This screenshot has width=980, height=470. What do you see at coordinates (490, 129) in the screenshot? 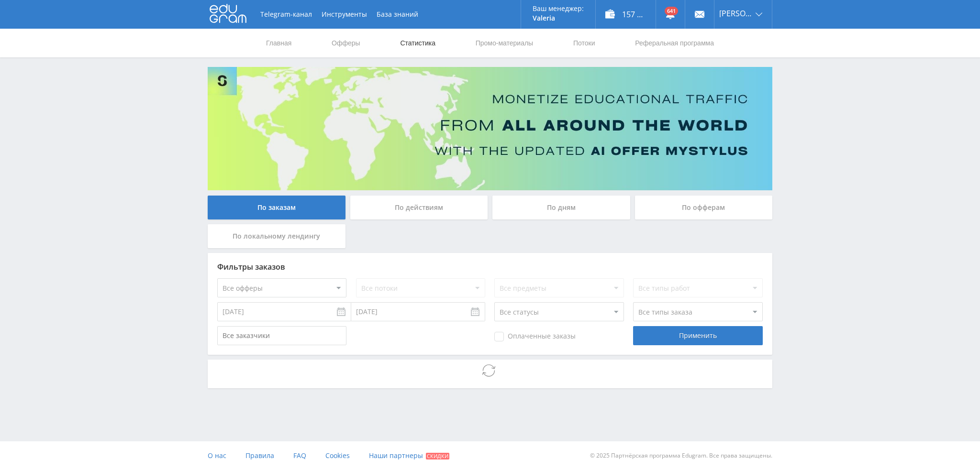
I see `img: Banner` at bounding box center [490, 129].